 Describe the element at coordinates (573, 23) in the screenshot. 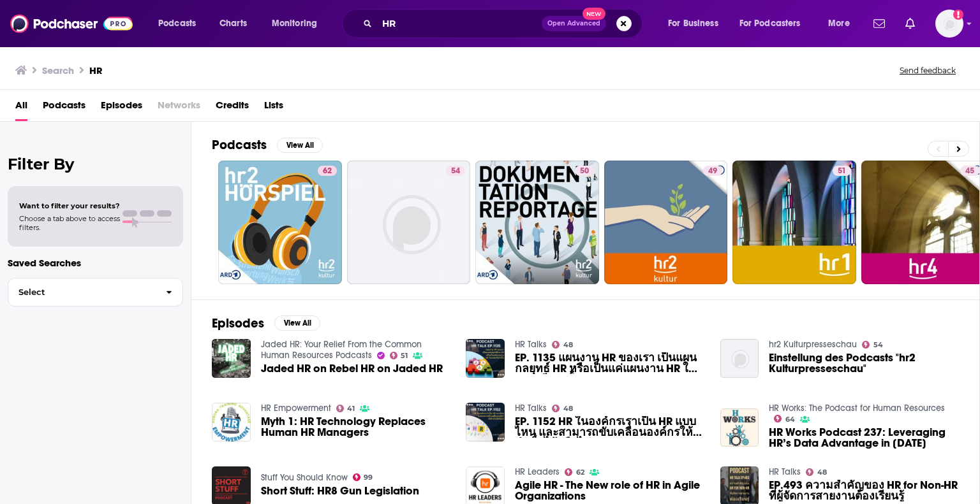

I see `span: Open Advanced` at that location.